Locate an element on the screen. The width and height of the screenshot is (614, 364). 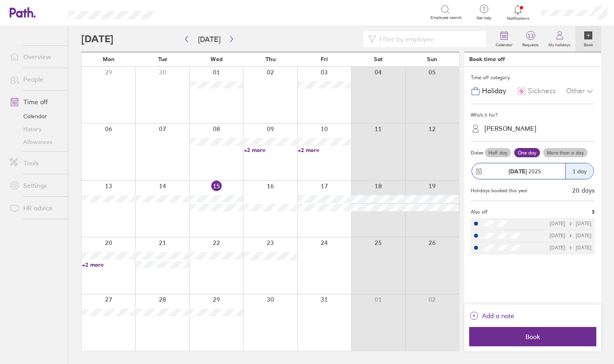
div: Who's it for? is located at coordinates (533, 115).